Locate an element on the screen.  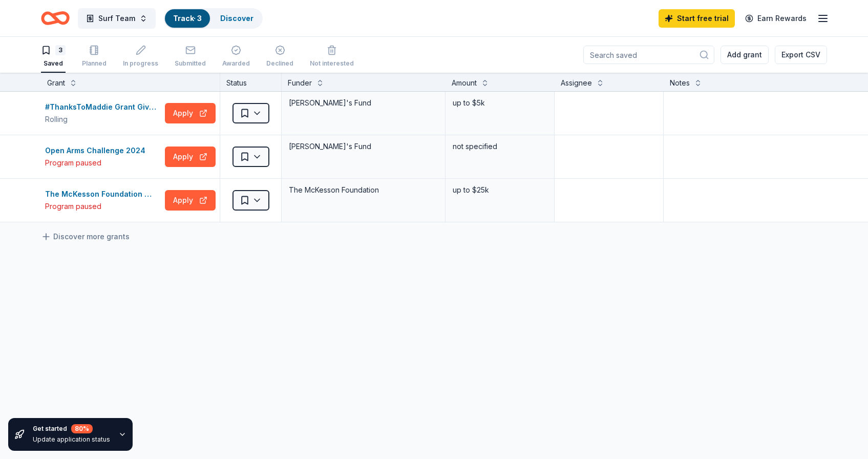
div: Status is located at coordinates (251, 82).